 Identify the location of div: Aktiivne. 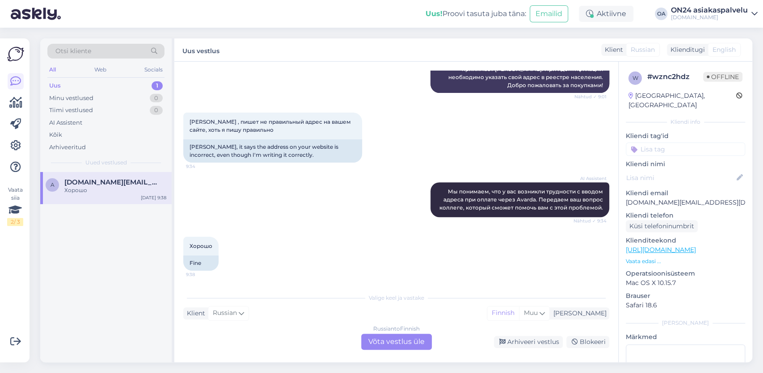
(606, 14).